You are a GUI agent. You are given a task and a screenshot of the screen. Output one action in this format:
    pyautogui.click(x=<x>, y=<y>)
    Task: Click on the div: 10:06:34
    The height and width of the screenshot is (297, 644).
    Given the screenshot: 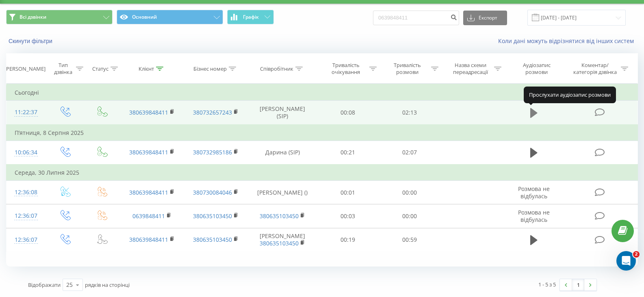 What is the action you would take?
    pyautogui.click(x=26, y=152)
    